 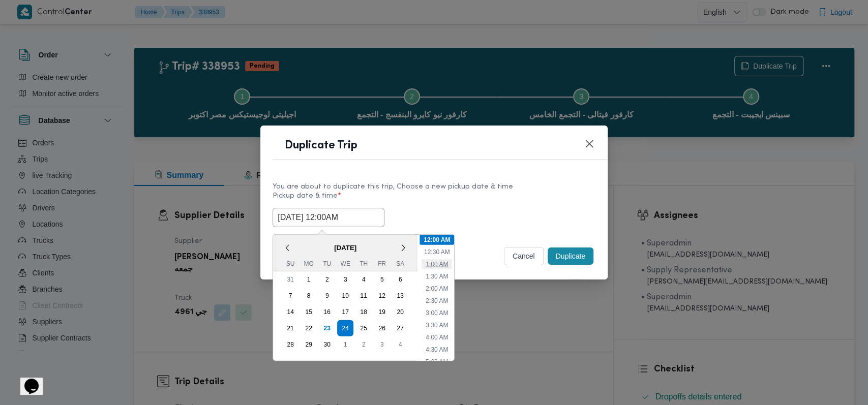 What do you see at coordinates (589, 144) in the screenshot?
I see `button: Closes this modal window` at bounding box center [589, 144].